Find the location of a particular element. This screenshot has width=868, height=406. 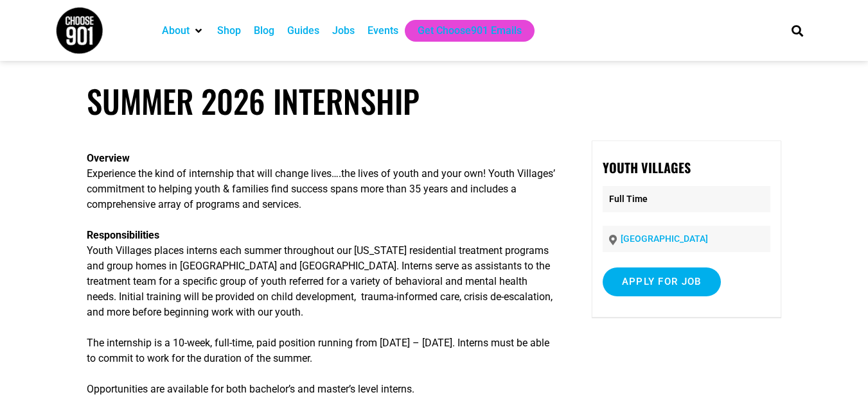

h1: Summer 2026 Internship is located at coordinates (433, 101).